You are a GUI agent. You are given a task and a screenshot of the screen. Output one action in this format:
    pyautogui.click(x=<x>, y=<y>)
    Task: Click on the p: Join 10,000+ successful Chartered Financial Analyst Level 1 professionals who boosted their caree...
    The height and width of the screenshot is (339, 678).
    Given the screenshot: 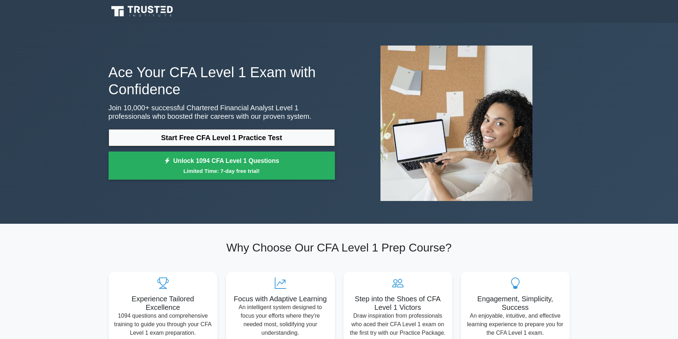 What is the action you would take?
    pyautogui.click(x=222, y=112)
    